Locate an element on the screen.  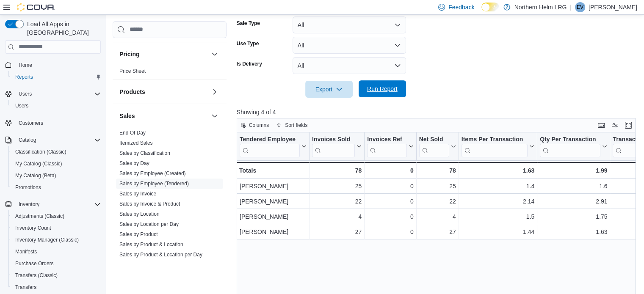
button: Inventory Manager (Classic) is located at coordinates (56, 240).